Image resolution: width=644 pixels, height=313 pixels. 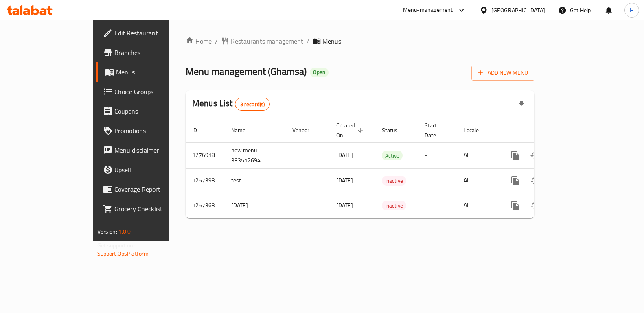 What do you see at coordinates (154, 170) in the screenshot?
I see `span: Upsell` at bounding box center [154, 170].